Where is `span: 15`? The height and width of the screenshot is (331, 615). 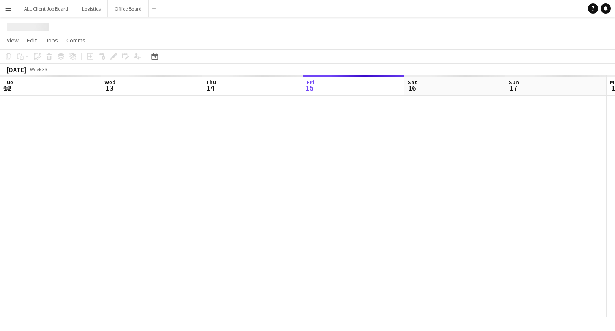
span: 15 is located at coordinates (310, 88).